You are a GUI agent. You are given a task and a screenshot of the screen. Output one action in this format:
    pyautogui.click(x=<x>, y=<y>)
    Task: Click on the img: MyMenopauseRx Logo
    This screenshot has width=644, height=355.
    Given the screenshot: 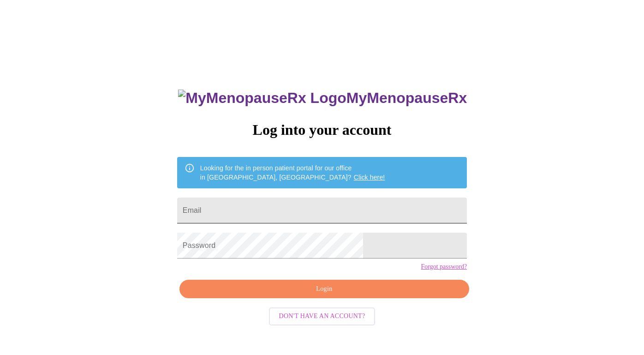 What is the action you would take?
    pyautogui.click(x=262, y=98)
    